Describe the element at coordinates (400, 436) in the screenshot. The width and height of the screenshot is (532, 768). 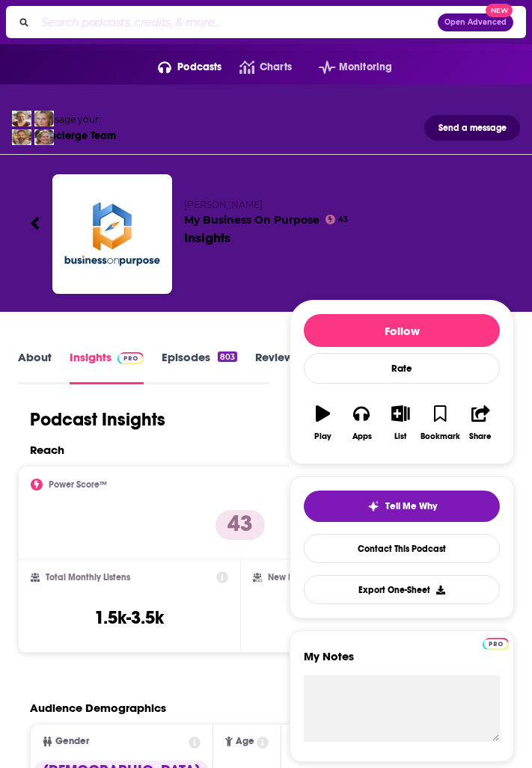
I see `div: List` at that location.